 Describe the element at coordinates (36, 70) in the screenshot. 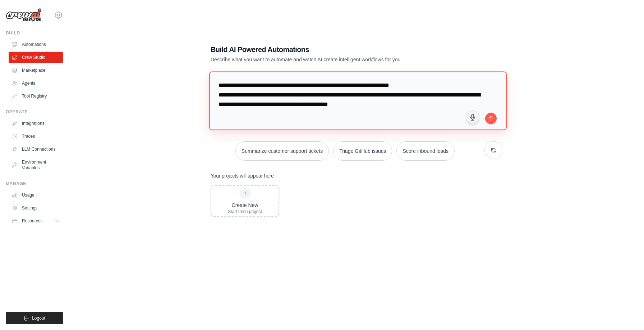

I see `a: Marketplace` at that location.